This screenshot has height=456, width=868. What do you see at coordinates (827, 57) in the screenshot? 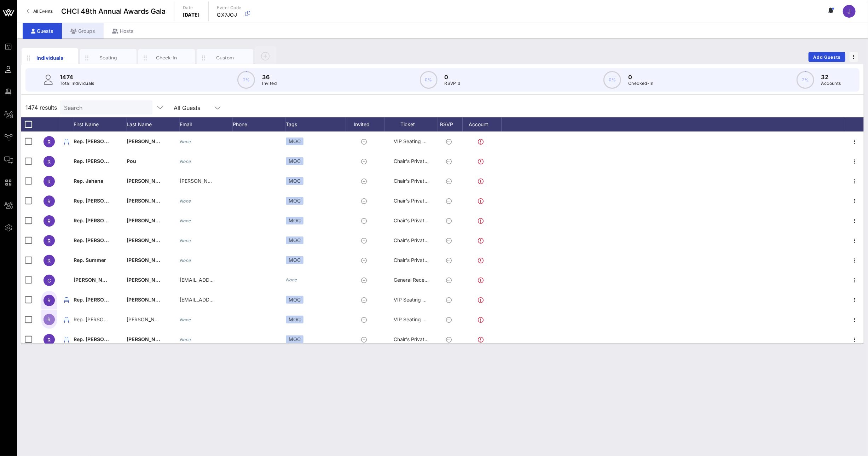
I see `span: Add Guests` at bounding box center [827, 57].